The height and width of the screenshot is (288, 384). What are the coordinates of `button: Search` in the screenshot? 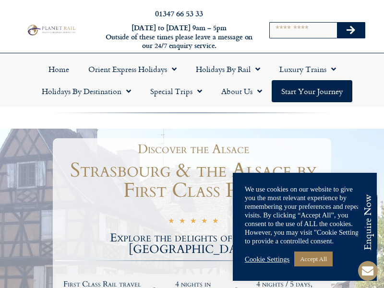 It's located at (351, 30).